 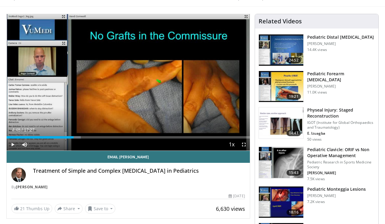 What do you see at coordinates (316, 125) in the screenshot?
I see `a: 04:41 Physeal Injury: Staged Reconstruction IGOT (Institute for Global Orthopaedics and Traumatol...` at bounding box center [316, 125].